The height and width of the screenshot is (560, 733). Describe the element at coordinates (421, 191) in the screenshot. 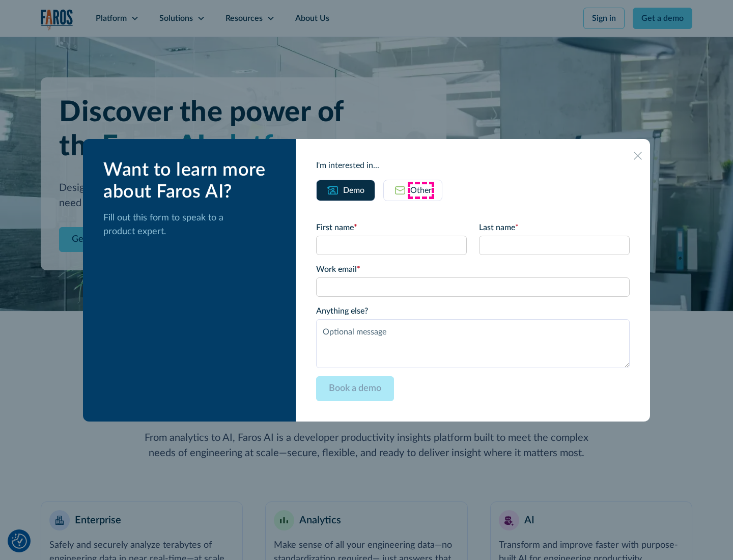

I see `div: Other` at that location.